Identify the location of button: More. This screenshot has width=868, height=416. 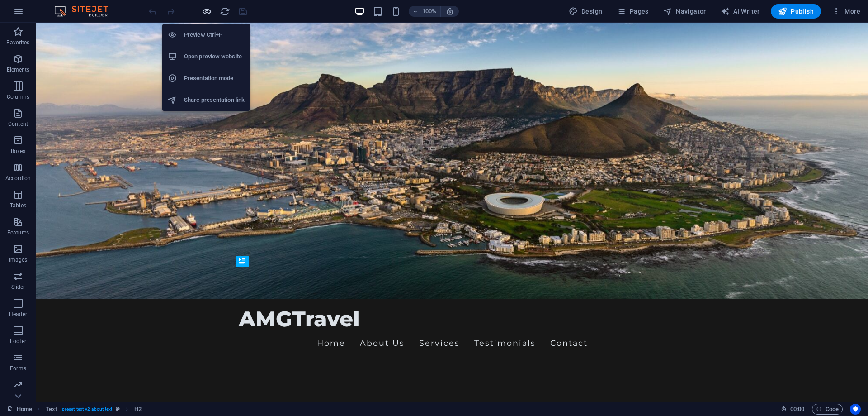
(846, 11).